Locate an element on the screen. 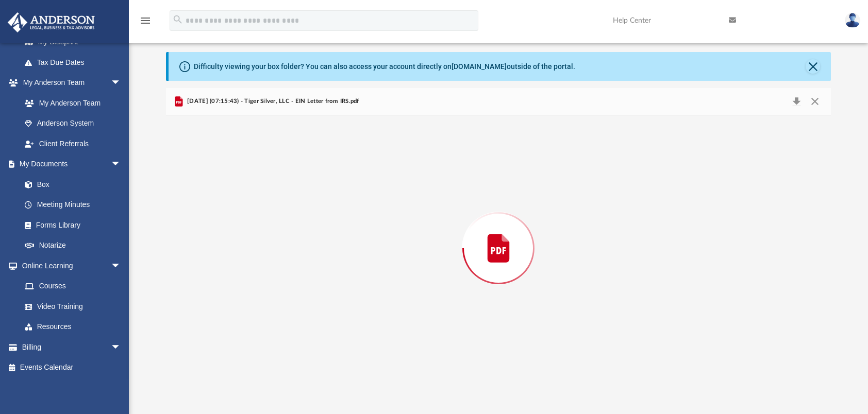 The height and width of the screenshot is (414, 868). a: Notarize is located at coordinates (73, 246).